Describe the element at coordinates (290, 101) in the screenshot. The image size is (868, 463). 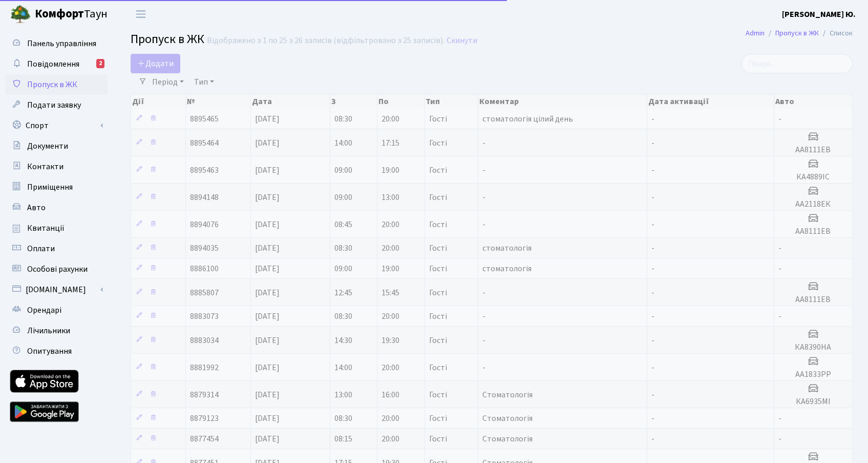
I see `th: Дата` at that location.